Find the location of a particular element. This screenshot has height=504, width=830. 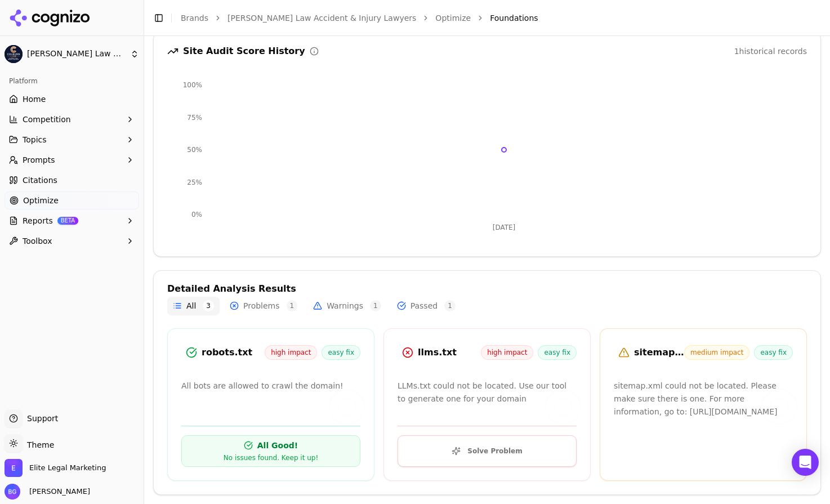

button: ReportsBETA is located at coordinates (71, 221).